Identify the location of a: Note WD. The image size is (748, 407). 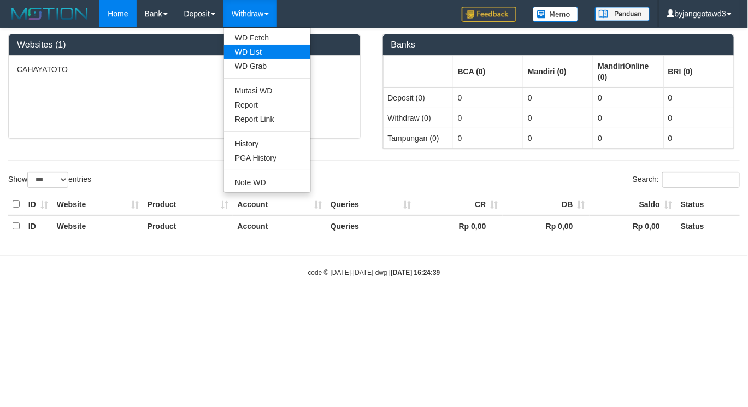
(267, 183).